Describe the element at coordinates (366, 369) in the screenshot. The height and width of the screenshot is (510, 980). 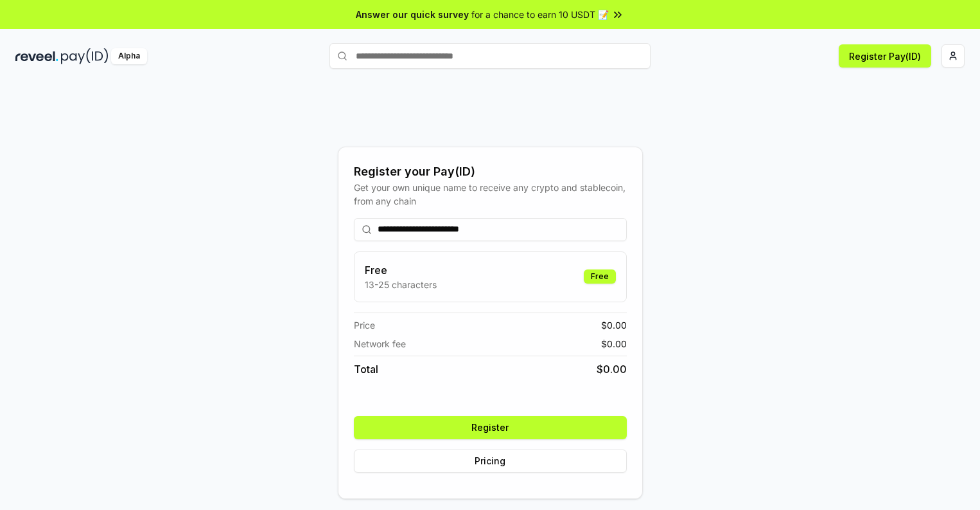
I see `span: Total` at that location.